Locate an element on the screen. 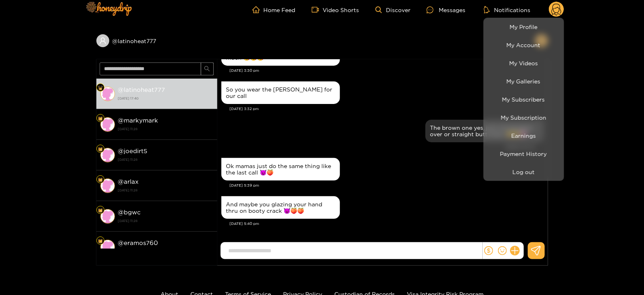 This screenshot has width=644, height=295. a: Payment History is located at coordinates (524, 154).